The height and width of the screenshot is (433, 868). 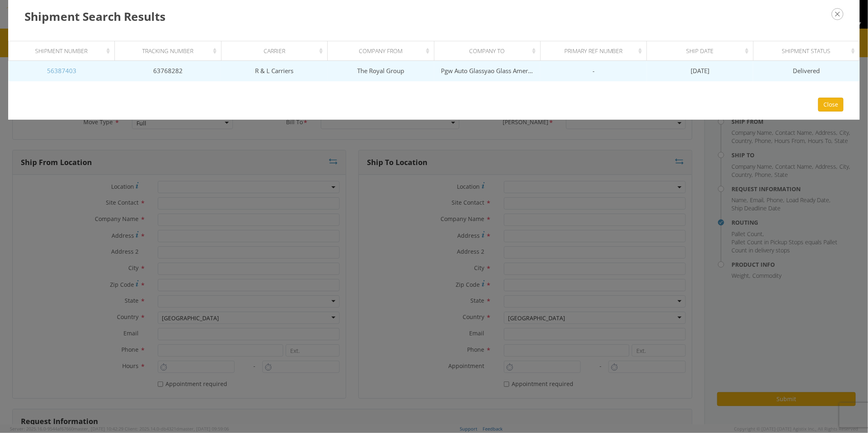 What do you see at coordinates (831, 105) in the screenshot?
I see `button: Close` at bounding box center [831, 105].